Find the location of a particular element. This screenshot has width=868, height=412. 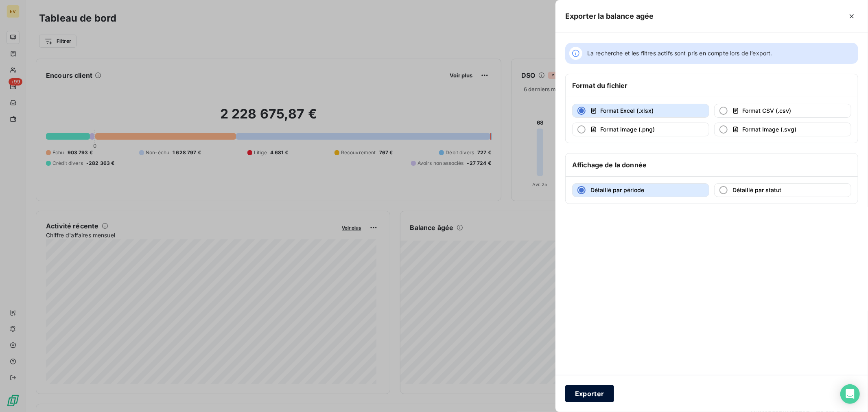

h6: Affichage de la donnée is located at coordinates (609, 165).